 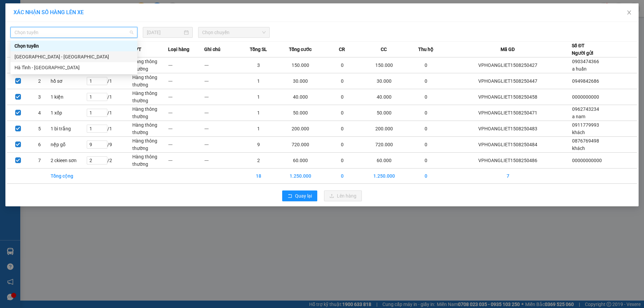 What do you see at coordinates (426, 49) in the screenshot?
I see `span: Thu hộ` at bounding box center [426, 49].